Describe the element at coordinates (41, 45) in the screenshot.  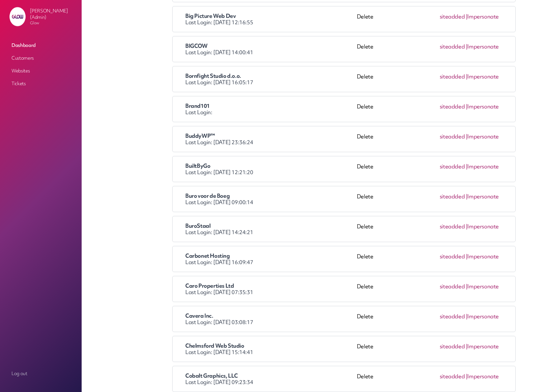
I see `a: Dashboard` at that location.